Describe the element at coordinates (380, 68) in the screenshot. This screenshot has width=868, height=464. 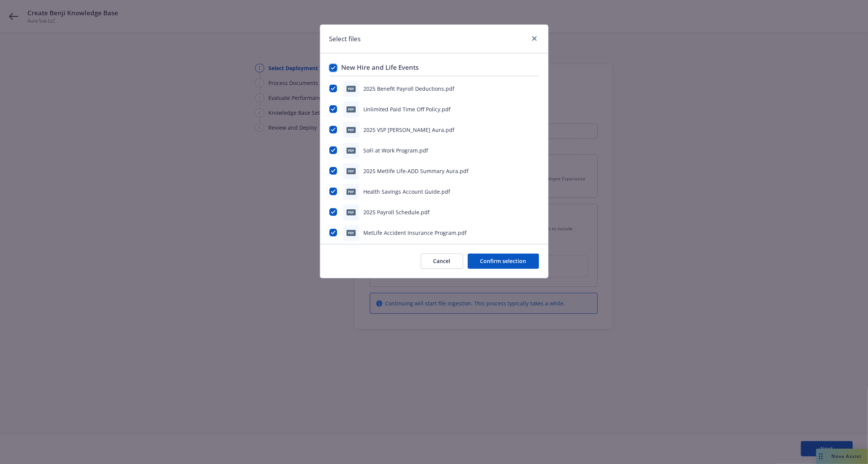
I see `h3: New Hire and Life Events` at that location.